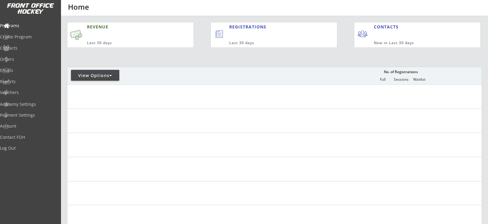  I want to click on div: New in Last 30 days, so click(413, 43).